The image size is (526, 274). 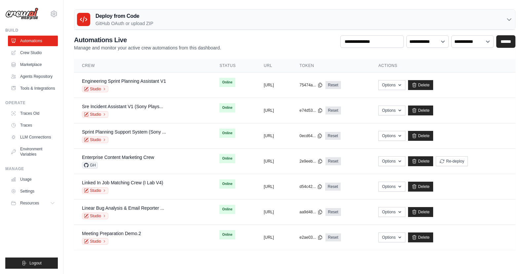 What do you see at coordinates (33, 180) in the screenshot?
I see `a: Usage` at bounding box center [33, 180].